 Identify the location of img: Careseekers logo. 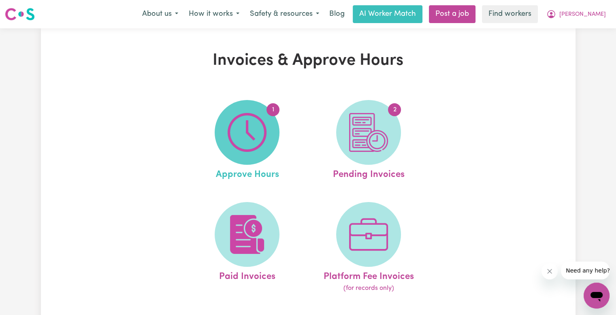
(20, 14).